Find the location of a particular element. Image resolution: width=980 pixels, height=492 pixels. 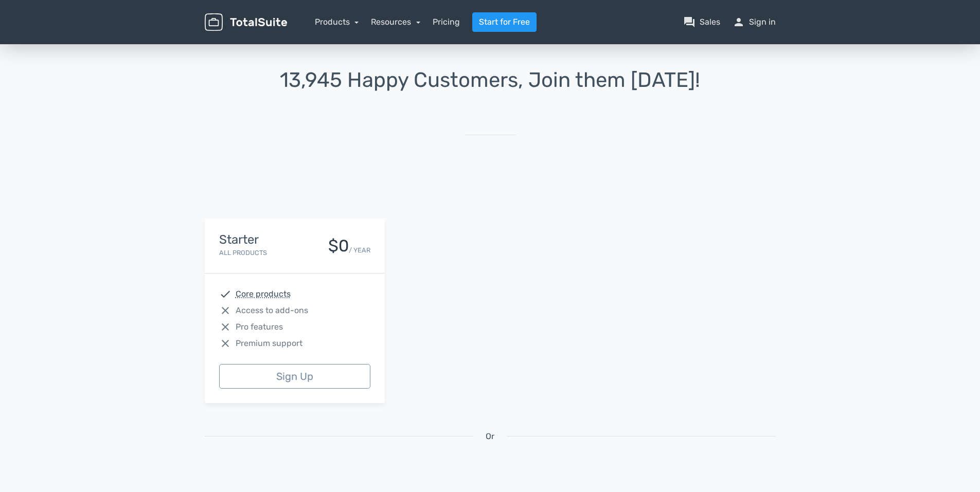

span: Or is located at coordinates (490, 437).